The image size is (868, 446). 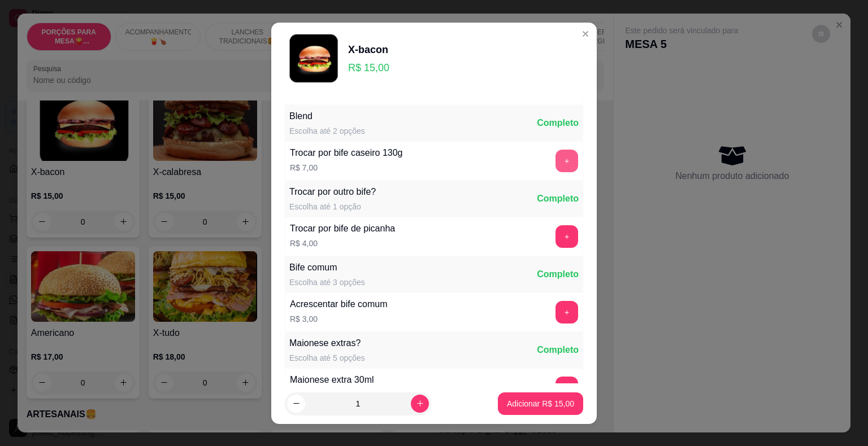 What do you see at coordinates (313, 60) in the screenshot?
I see `img: product-image` at bounding box center [313, 60].